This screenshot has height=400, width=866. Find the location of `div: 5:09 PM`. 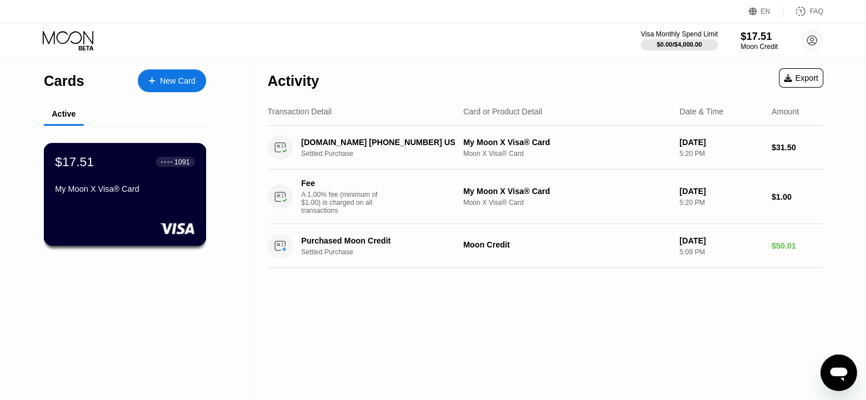

div: 5:09 PM is located at coordinates (721, 252).